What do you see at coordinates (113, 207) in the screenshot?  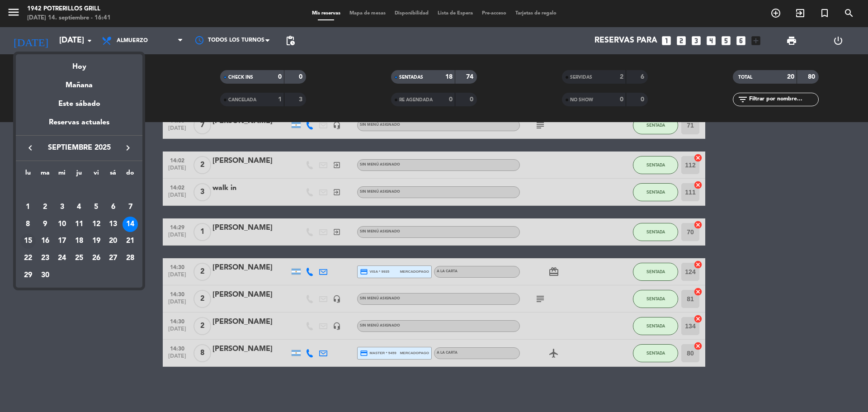 I see `td: 6 de septiembre de 2025` at bounding box center [113, 207].